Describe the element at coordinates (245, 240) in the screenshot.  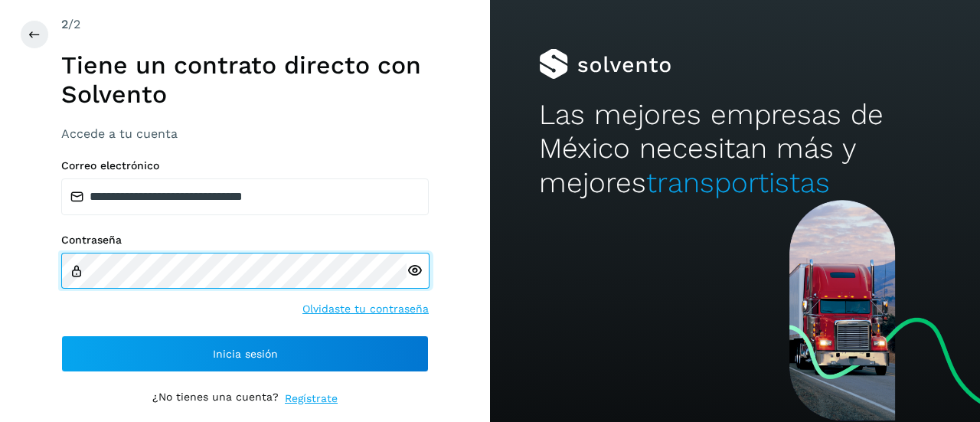
I see `label: Contraseña` at that location.